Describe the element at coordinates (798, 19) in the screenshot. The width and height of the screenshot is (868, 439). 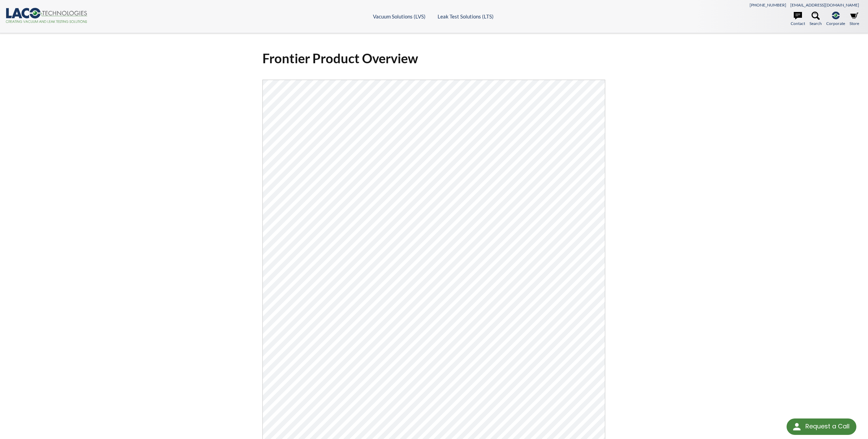
I see `a: Contact` at that location.